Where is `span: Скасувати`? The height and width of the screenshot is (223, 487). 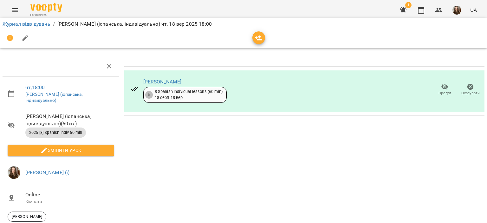 span: Скасувати is located at coordinates (471, 93).